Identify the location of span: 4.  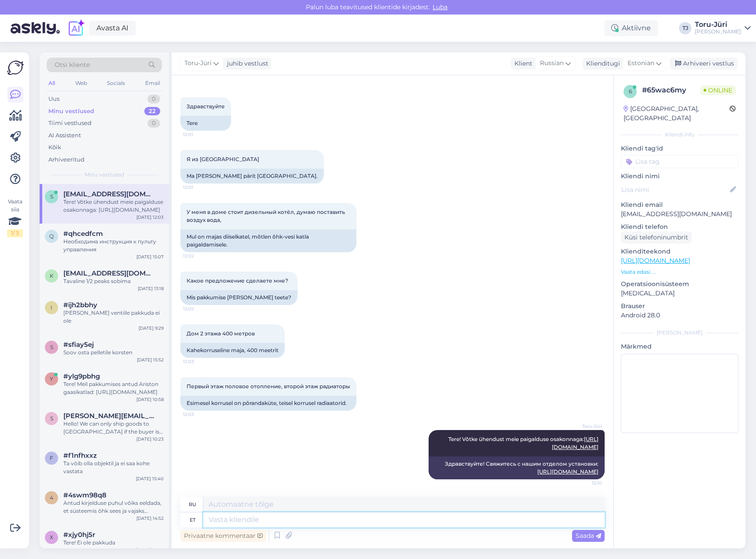
(51, 498).